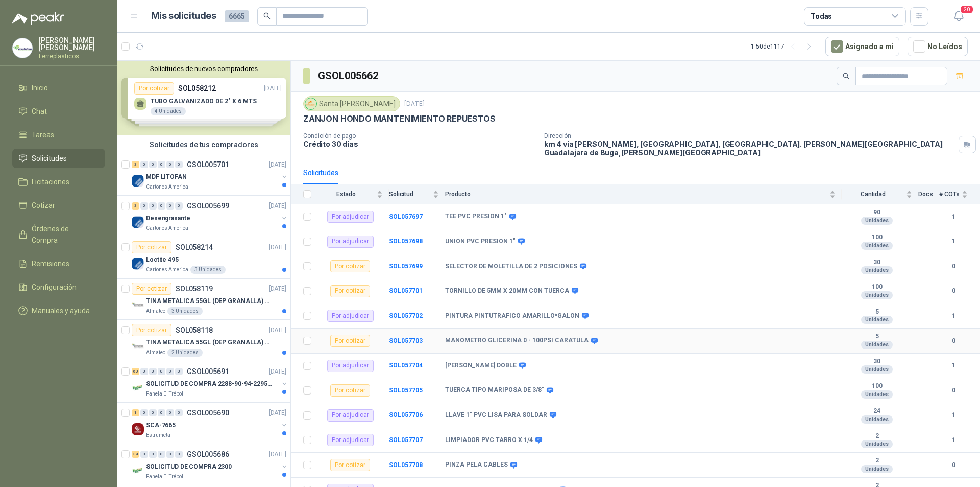 This screenshot has width=980, height=487. What do you see at coordinates (406, 365) in the screenshot?
I see `b: SOL057704` at bounding box center [406, 365].